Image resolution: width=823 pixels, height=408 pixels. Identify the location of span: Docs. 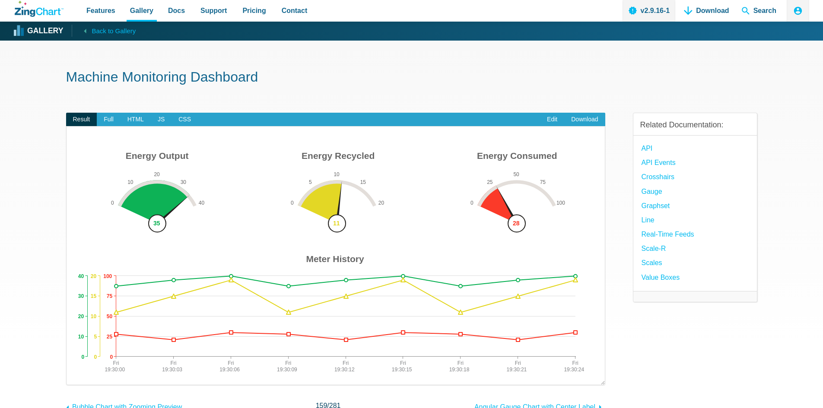
(176, 10).